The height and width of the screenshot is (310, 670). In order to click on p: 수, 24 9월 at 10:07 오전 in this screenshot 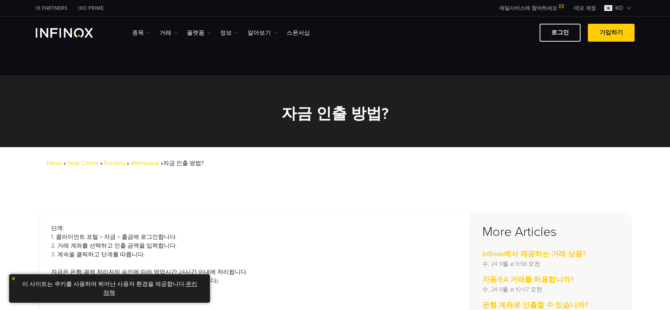, I will do `click(550, 289)`.